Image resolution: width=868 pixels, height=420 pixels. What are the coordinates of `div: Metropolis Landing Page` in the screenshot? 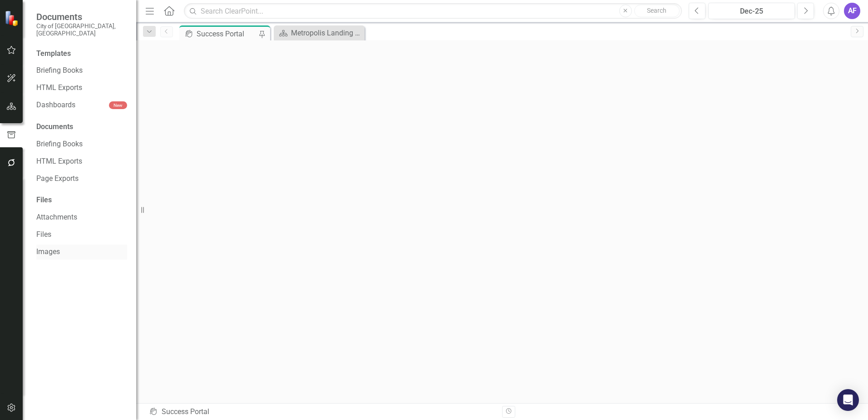 It's located at (327, 33).